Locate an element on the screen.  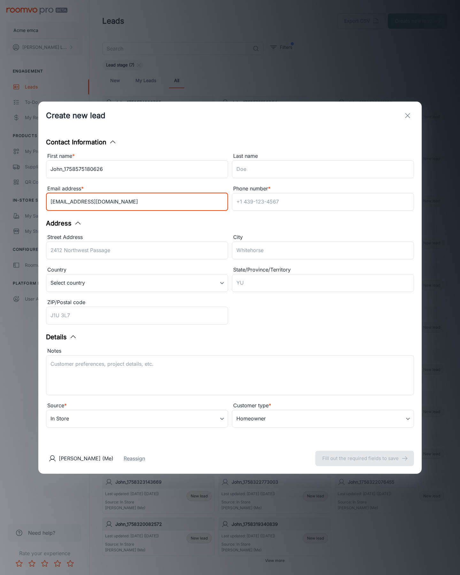
button: Contact Information is located at coordinates (81, 142).